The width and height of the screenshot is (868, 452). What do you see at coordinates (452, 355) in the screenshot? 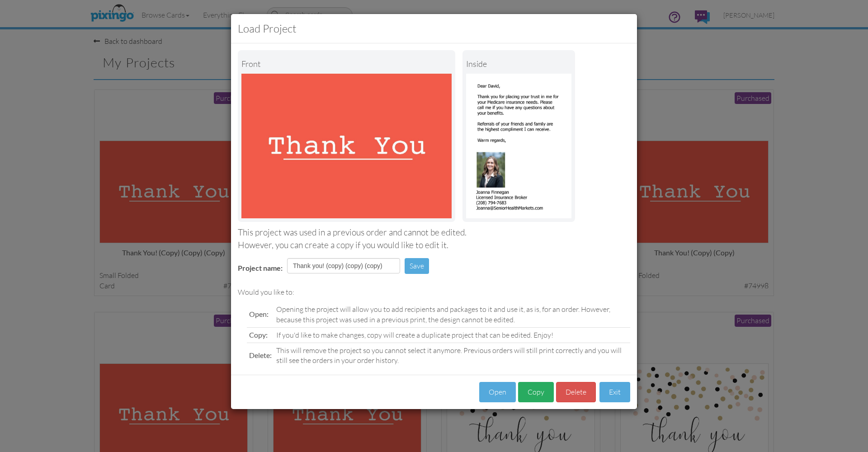
I see `td: This will remove the project so you cannot select it anymore. Previous orders will still print co...` at bounding box center [452, 355].